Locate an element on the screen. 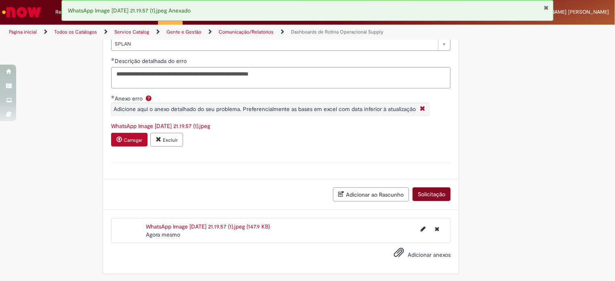  a: Todos os Catálogos is located at coordinates (76, 32).